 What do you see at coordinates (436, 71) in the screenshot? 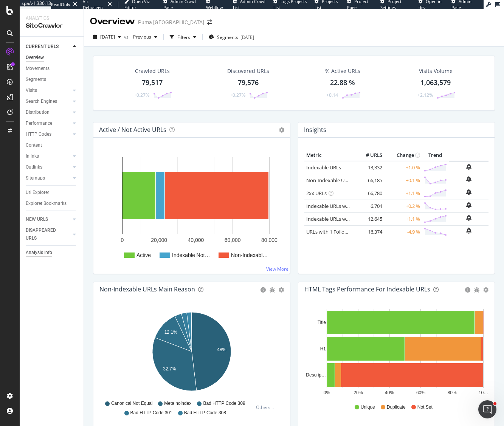
I see `div: Visits Volume` at bounding box center [436, 71].